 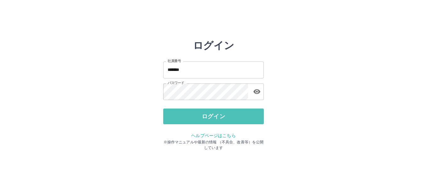 I want to click on p: ※操作マニュアルや最新の情報 （不具合、改善等）を公開しています, so click(x=213, y=145).